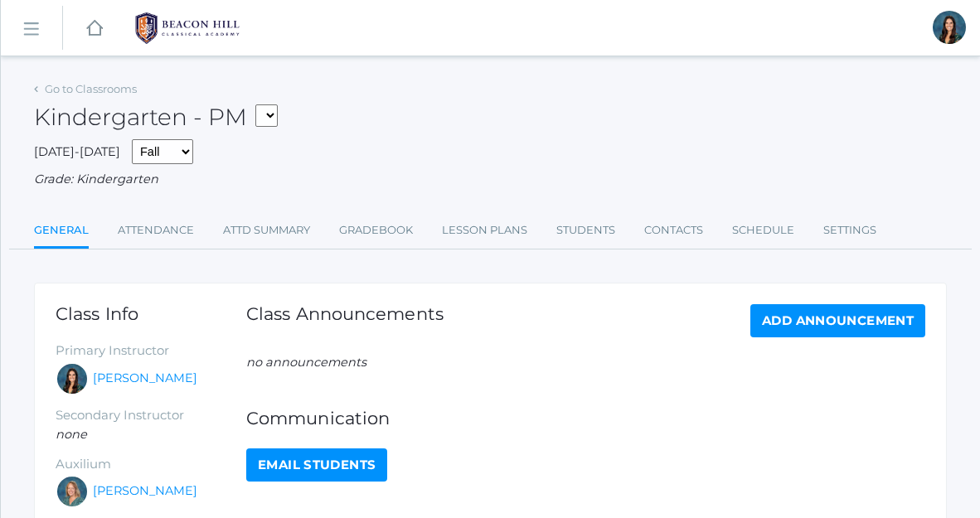 The image size is (980, 518). Describe the element at coordinates (187, 28) in the screenshot. I see `img: BHCALogos-05-308ed15e86a5a0abce9b8dd61676a3503ac9727e845dece92d48e8588c001991.png` at that location.